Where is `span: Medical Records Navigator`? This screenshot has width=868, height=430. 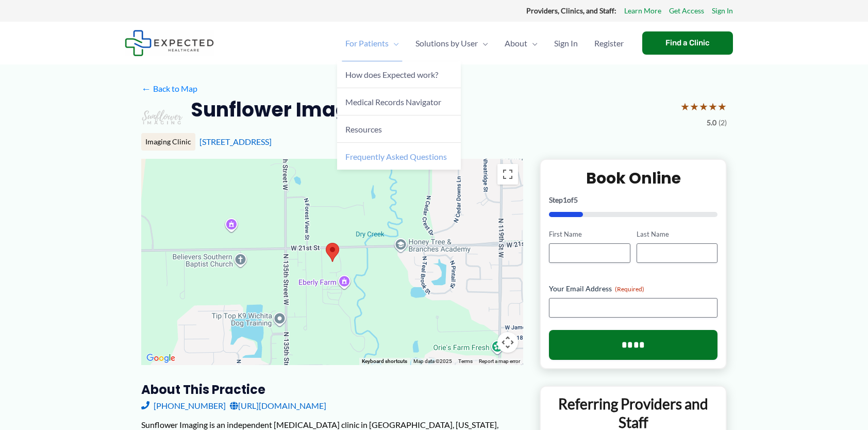
span: Medical Records Navigator is located at coordinates (394, 101).